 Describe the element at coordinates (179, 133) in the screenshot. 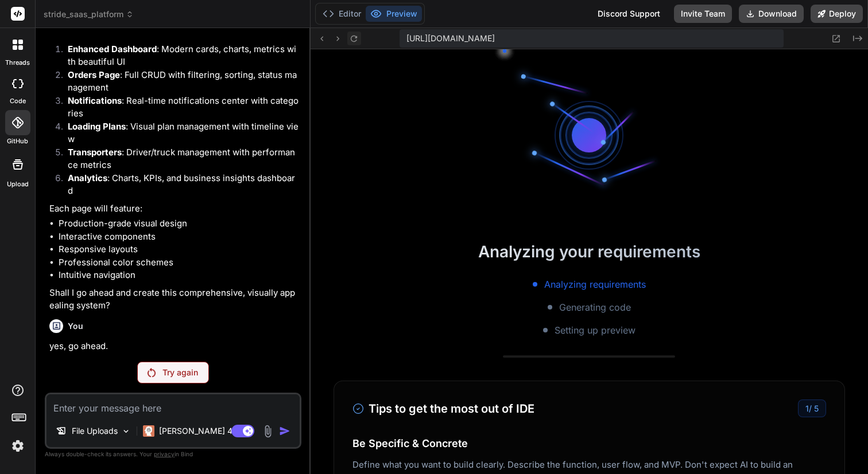

I see `li: : Visual plan management with timeline view` at that location.